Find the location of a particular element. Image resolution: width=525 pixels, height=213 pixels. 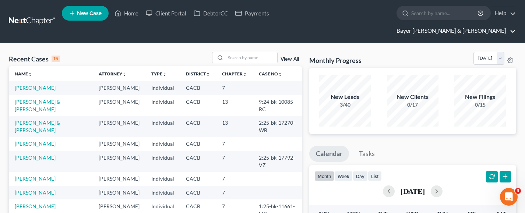

button: month is located at coordinates (324, 176).